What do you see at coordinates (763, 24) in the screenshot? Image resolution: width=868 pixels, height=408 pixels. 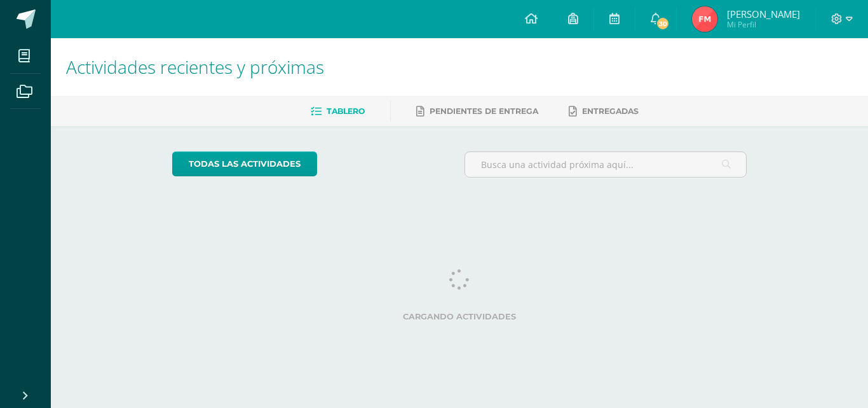 I see `span: Mi Perfil` at bounding box center [763, 24].